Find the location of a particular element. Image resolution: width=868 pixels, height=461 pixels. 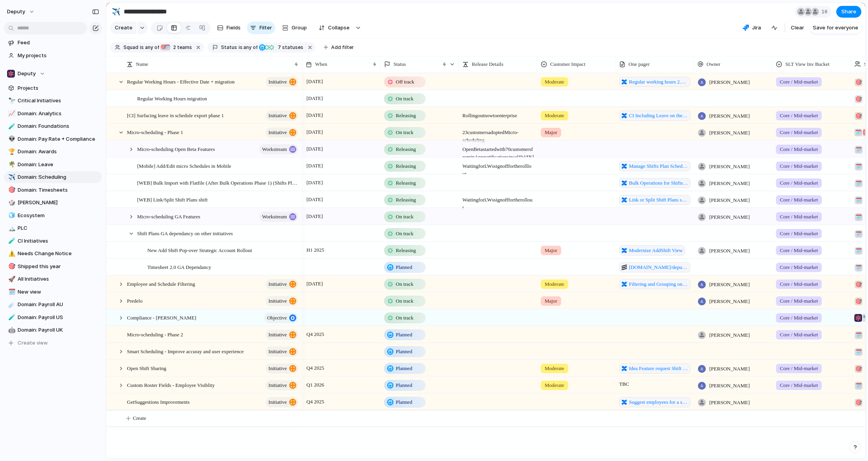

div: ✈️Domain: Scheduling is located at coordinates (53, 177).